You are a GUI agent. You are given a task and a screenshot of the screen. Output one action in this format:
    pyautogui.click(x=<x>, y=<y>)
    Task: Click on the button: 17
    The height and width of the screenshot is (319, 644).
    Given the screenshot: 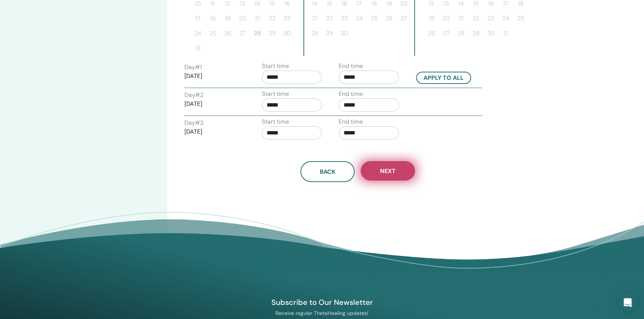 What is the action you would take?
    pyautogui.click(x=198, y=19)
    